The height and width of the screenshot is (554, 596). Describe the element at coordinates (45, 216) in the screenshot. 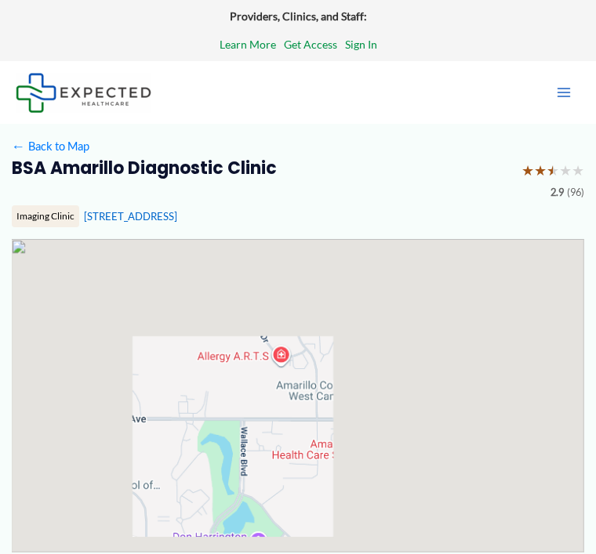

I see `div: Imaging Clinic` at that location.